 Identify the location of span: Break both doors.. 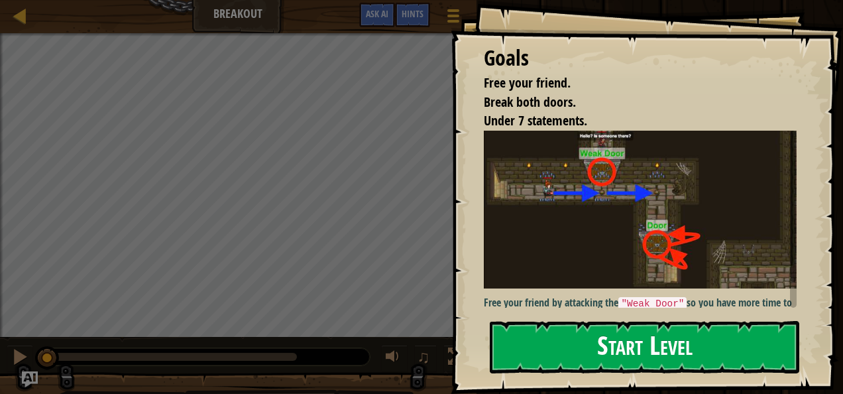
(530, 101).